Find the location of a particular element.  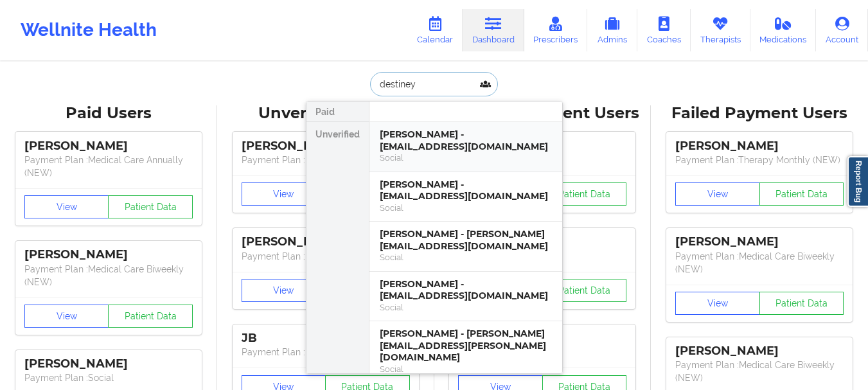

p: Payment Plan : Social is located at coordinates (109, 379).